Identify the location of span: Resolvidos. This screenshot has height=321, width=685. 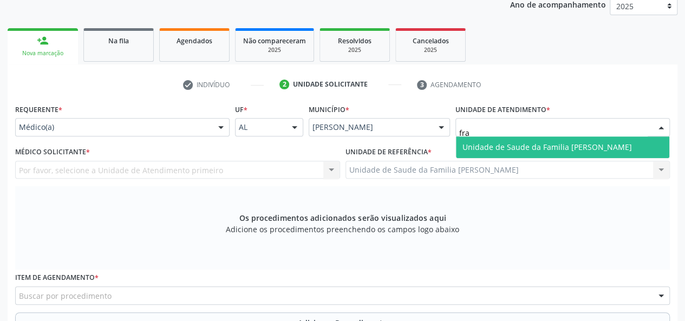
(355, 41).